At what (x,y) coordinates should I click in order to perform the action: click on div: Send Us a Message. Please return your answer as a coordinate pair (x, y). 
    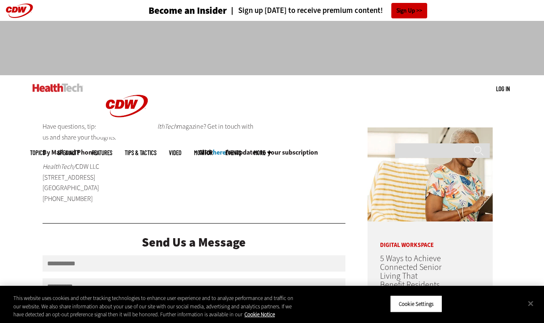
    Looking at the image, I should click on (194, 242).